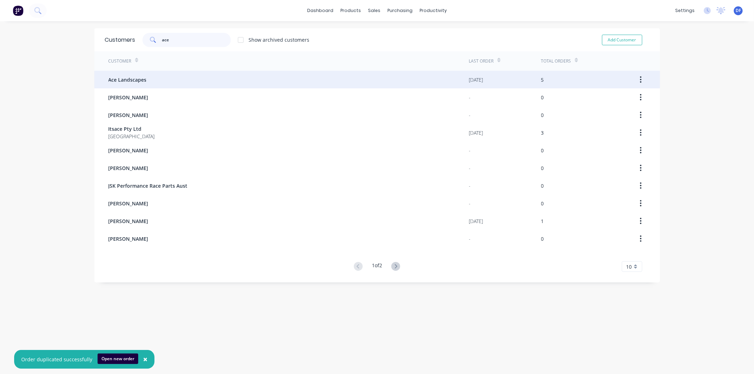 Image resolution: width=754 pixels, height=374 pixels. Describe the element at coordinates (18, 11) in the screenshot. I see `img: Factory` at that location.